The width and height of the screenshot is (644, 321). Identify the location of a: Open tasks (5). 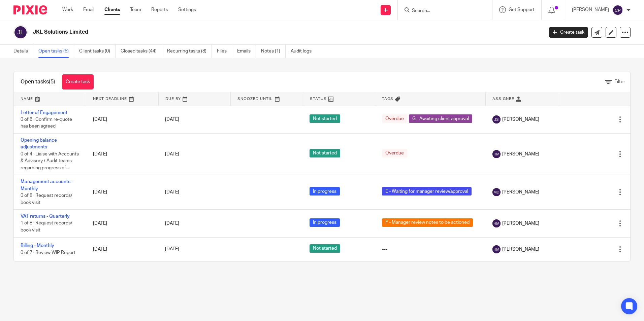
(56, 51).